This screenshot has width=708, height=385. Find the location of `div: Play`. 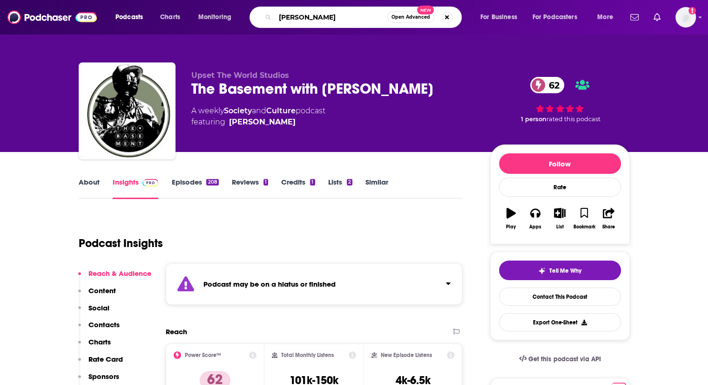

div: Play is located at coordinates (511, 227).